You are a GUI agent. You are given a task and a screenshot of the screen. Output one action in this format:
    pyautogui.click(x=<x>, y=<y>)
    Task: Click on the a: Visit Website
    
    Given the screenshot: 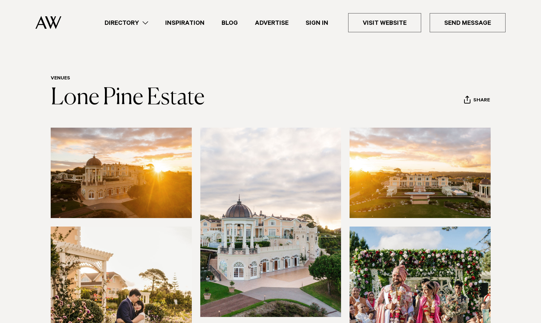 What is the action you would take?
    pyautogui.click(x=384, y=23)
    